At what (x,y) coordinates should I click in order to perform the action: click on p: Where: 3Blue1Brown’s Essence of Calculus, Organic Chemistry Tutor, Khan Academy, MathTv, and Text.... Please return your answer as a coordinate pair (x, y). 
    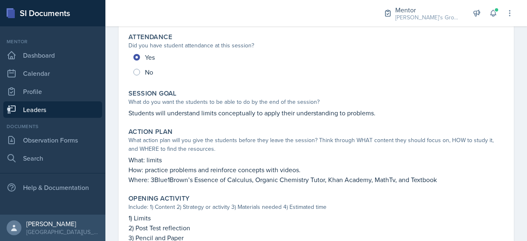
    Looking at the image, I should click on (316, 180).